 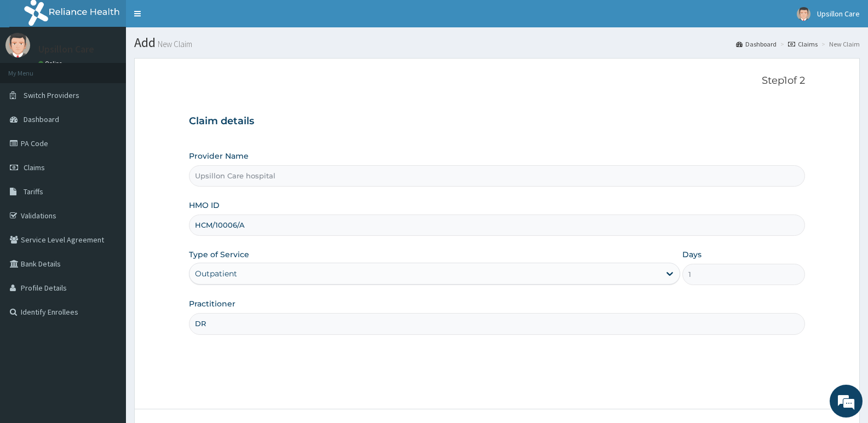 What do you see at coordinates (204, 205) in the screenshot?
I see `label: HMO ID` at bounding box center [204, 205].